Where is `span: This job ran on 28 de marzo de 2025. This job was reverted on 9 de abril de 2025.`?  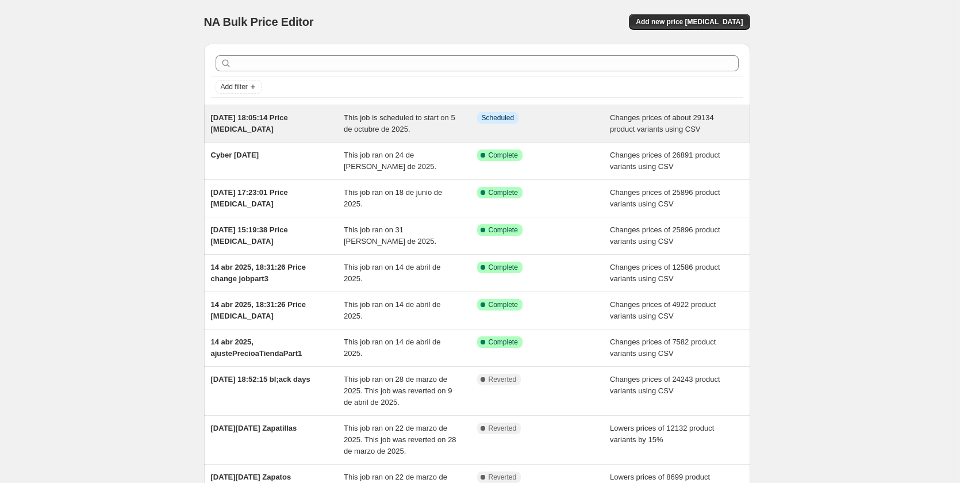
span: This job ran on 28 de marzo de 2025. This job was reverted on 9 de abril de 2025. is located at coordinates (398, 390).